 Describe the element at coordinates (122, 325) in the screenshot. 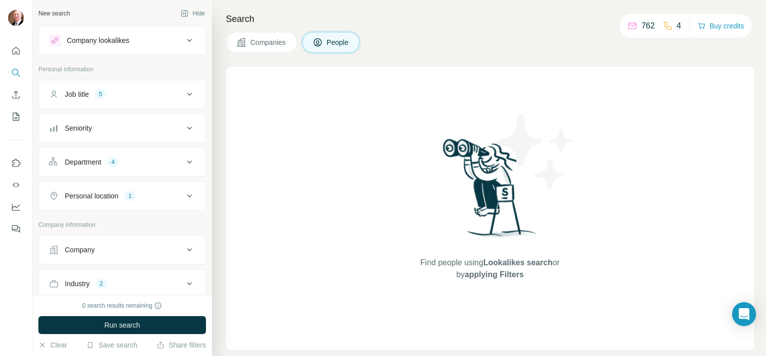

I see `button: Run search` at that location.